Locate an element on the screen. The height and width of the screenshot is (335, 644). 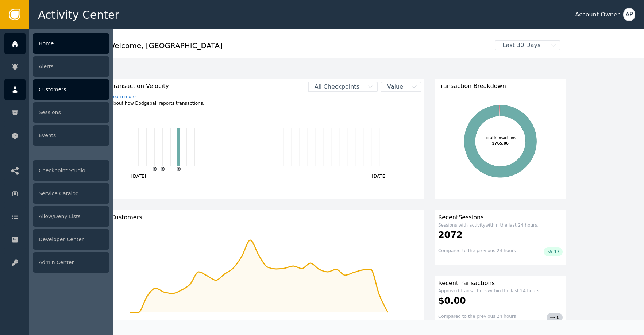
div: Sessions is located at coordinates (72, 113).